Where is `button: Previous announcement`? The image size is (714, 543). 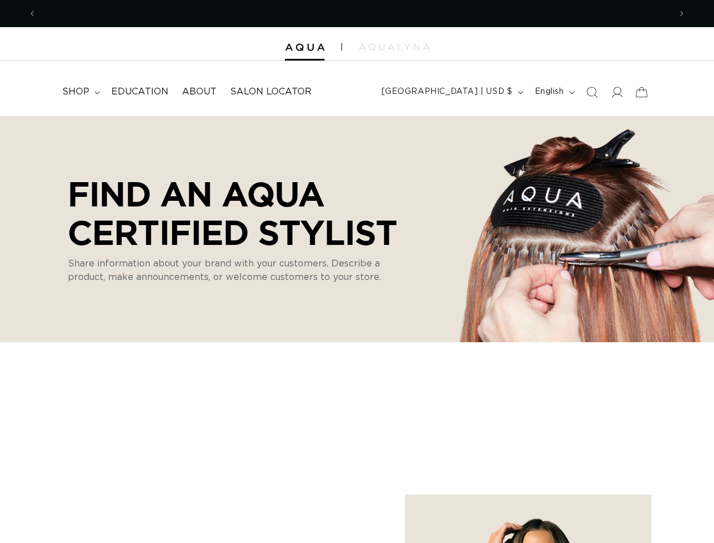 button: Previous announcement is located at coordinates (32, 14).